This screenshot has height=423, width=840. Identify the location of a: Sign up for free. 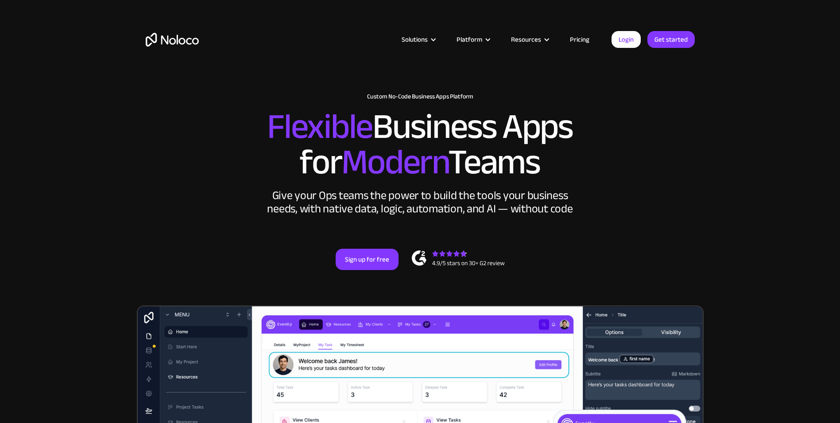
(367, 259).